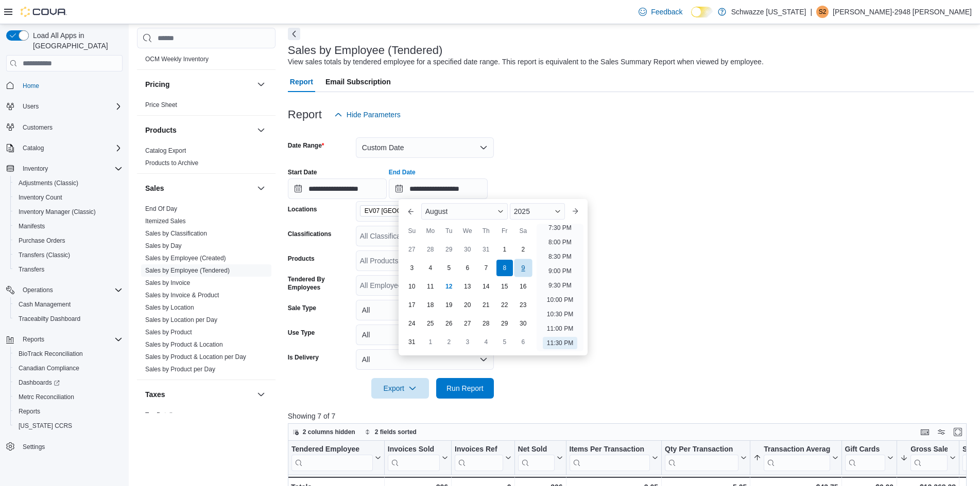  Describe the element at coordinates (165, 221) in the screenshot. I see `a: Itemized Sales` at that location.